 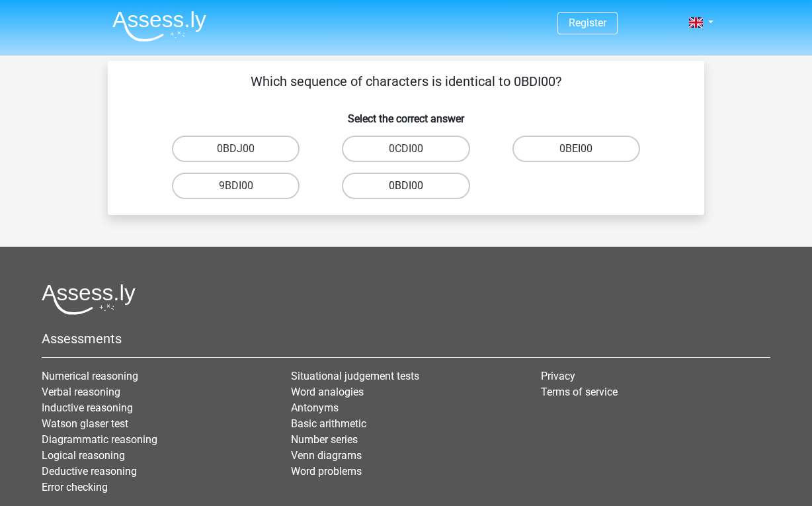 What do you see at coordinates (406, 81) in the screenshot?
I see `p: Which sequence of characters is identical to 0BDI00?` at bounding box center [406, 81].